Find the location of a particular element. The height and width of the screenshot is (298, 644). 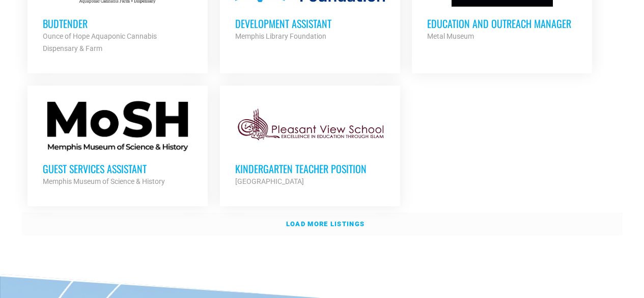

strong: Metal Museum is located at coordinates (451, 36).